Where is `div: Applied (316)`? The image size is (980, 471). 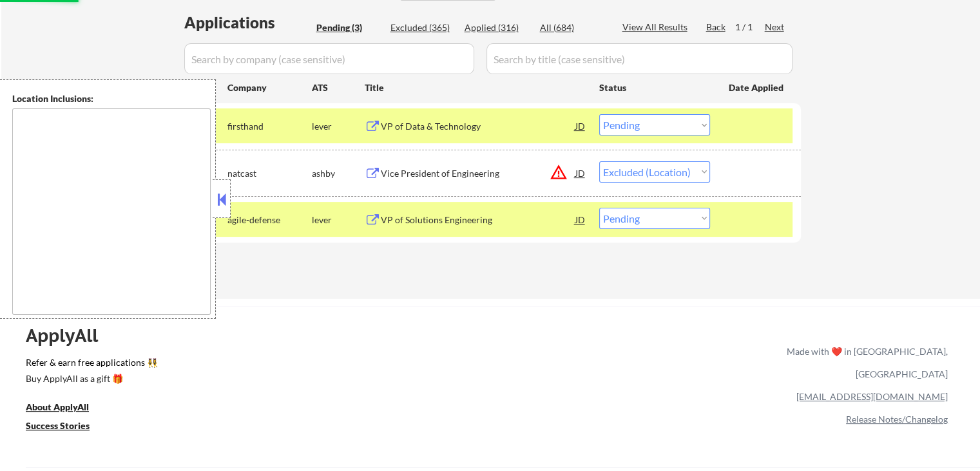 div: Applied (316) is located at coordinates (496, 28).